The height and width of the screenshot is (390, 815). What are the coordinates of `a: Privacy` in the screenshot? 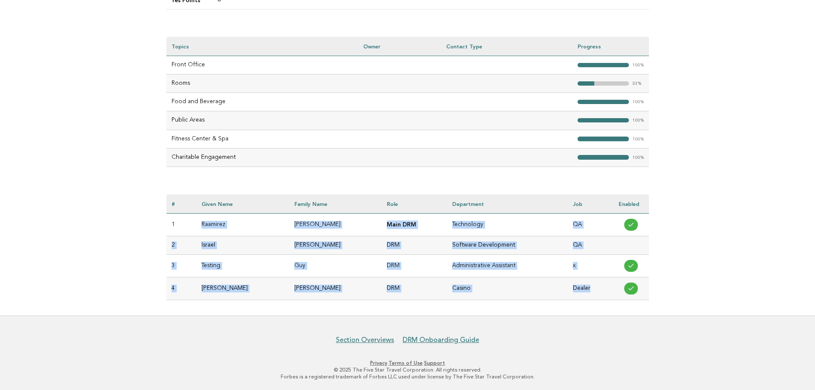 It's located at (379, 363).